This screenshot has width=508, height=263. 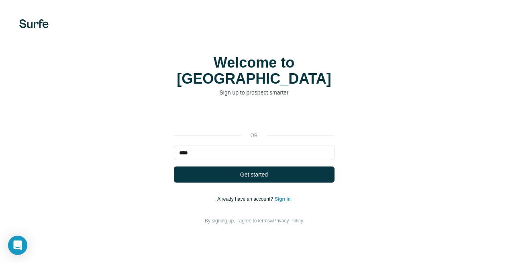 I want to click on img: Surfe's logo, so click(x=34, y=24).